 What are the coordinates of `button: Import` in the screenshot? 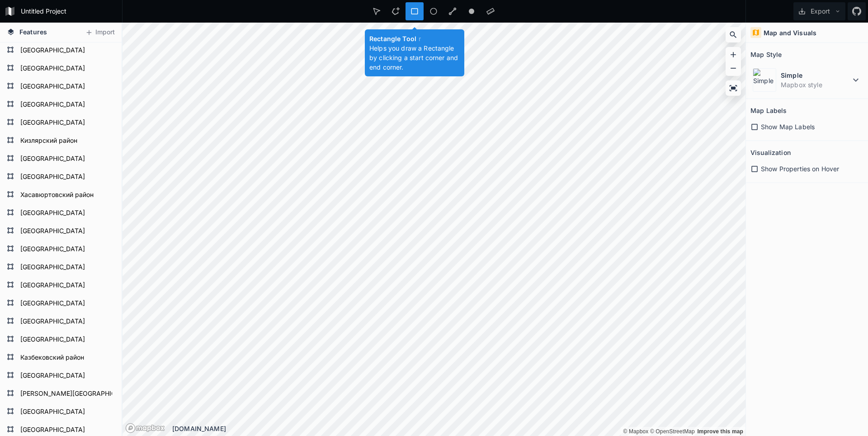 It's located at (100, 33).